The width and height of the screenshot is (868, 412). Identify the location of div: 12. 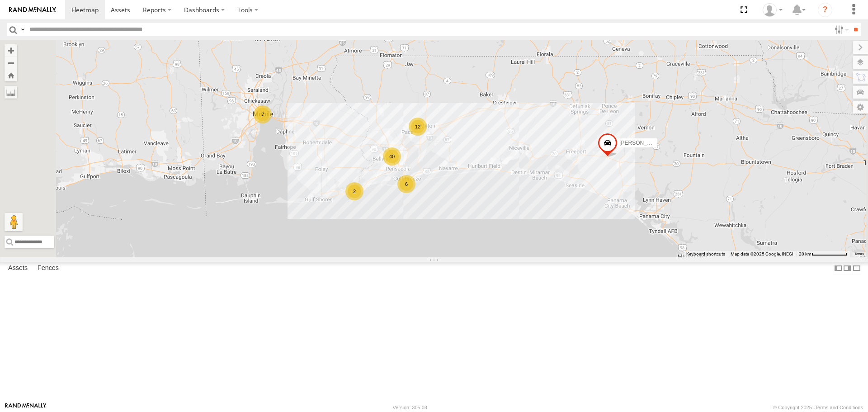
(418, 126).